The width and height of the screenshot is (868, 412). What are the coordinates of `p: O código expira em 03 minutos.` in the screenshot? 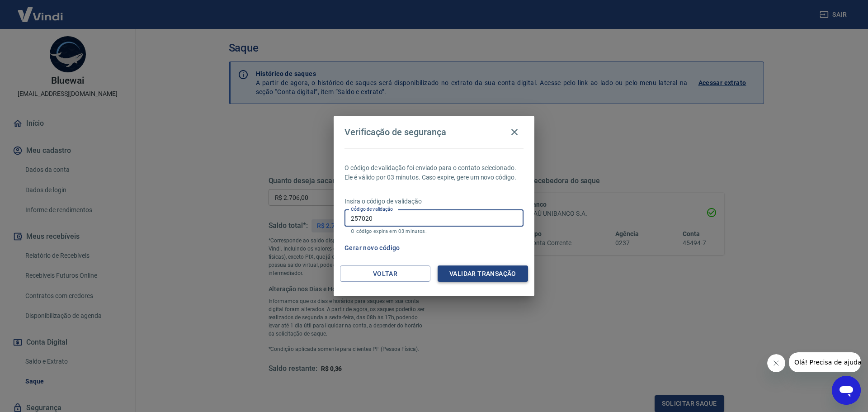 It's located at (434, 231).